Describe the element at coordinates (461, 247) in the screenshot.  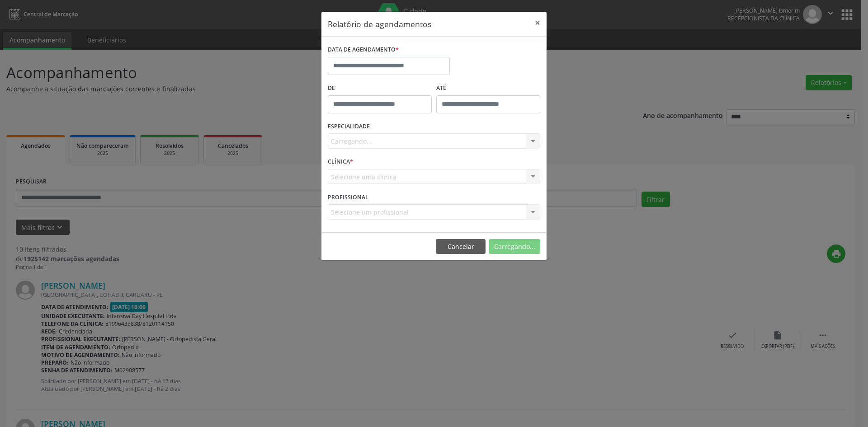
I see `button: Cancelar` at that location.